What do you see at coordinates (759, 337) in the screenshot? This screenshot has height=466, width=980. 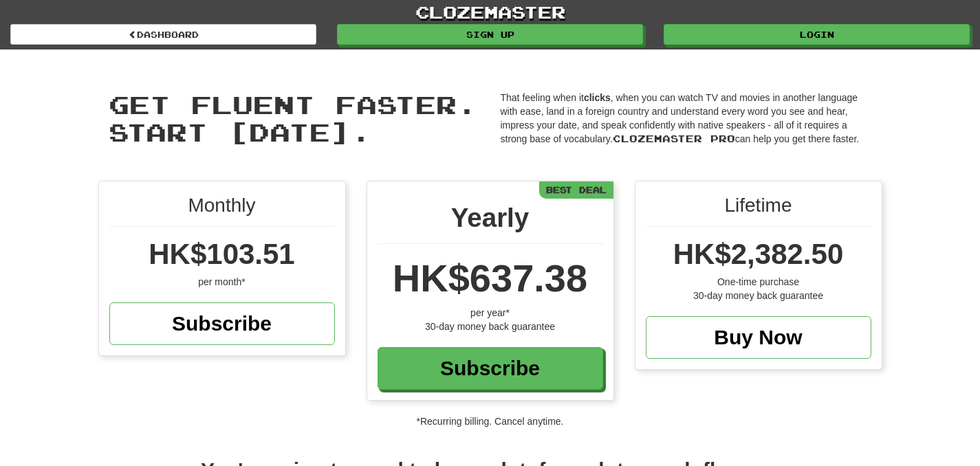 I see `div: Buy Now` at bounding box center [759, 337].